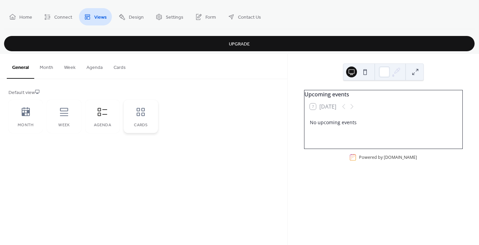 Image resolution: width=479 pixels, height=245 pixels. I want to click on a: Home, so click(21, 17).